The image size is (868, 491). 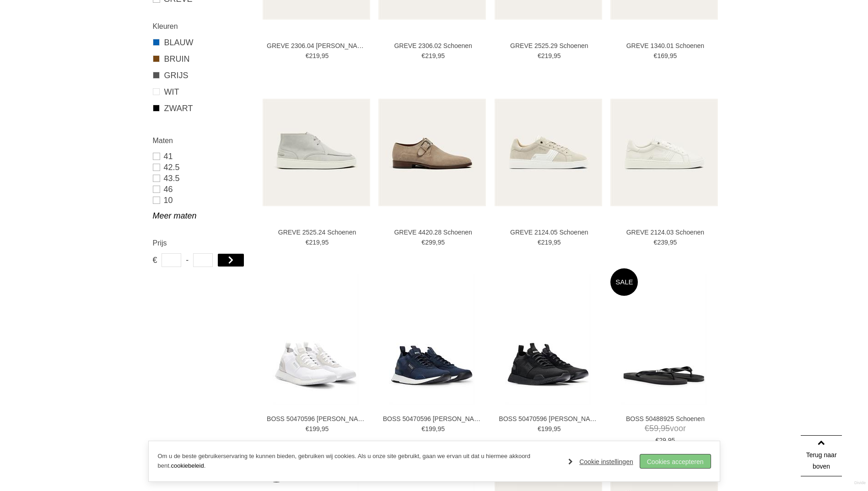 I want to click on img: GREVE 4420.28 Schoenen, so click(x=432, y=152).